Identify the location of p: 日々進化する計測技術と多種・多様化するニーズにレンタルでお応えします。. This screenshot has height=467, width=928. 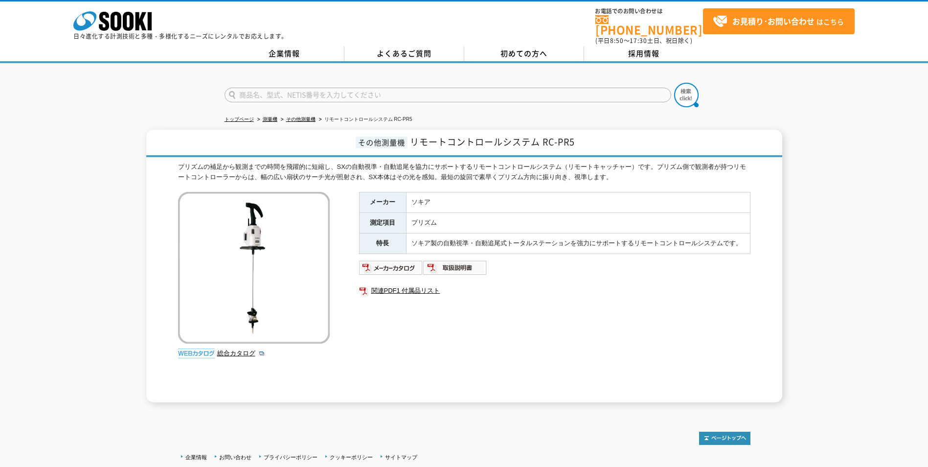
(181, 36).